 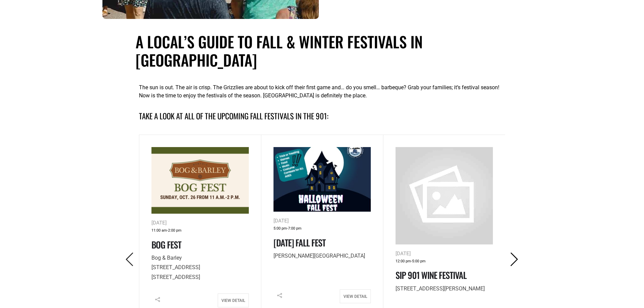 I want to click on span: 11:00 am, so click(x=159, y=231).